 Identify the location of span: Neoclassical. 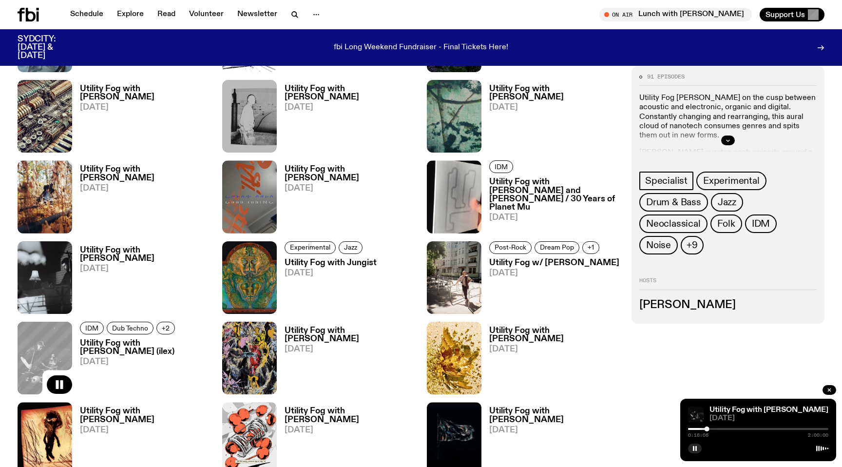
(673, 224).